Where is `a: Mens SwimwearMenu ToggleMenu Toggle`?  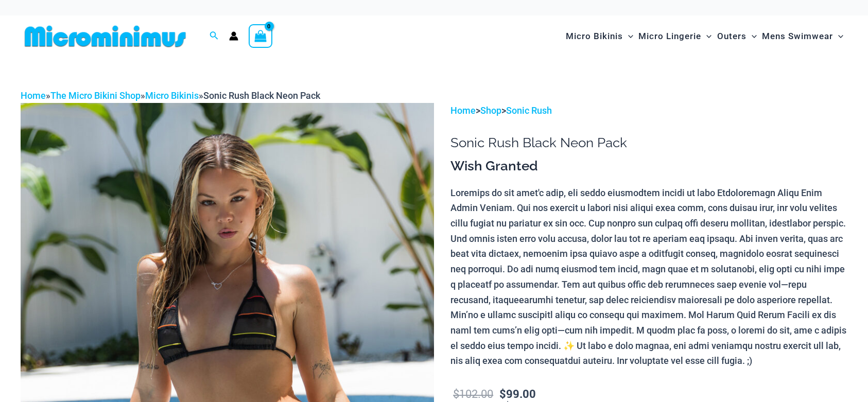
a: Mens SwimwearMenu ToggleMenu Toggle is located at coordinates (803, 36).